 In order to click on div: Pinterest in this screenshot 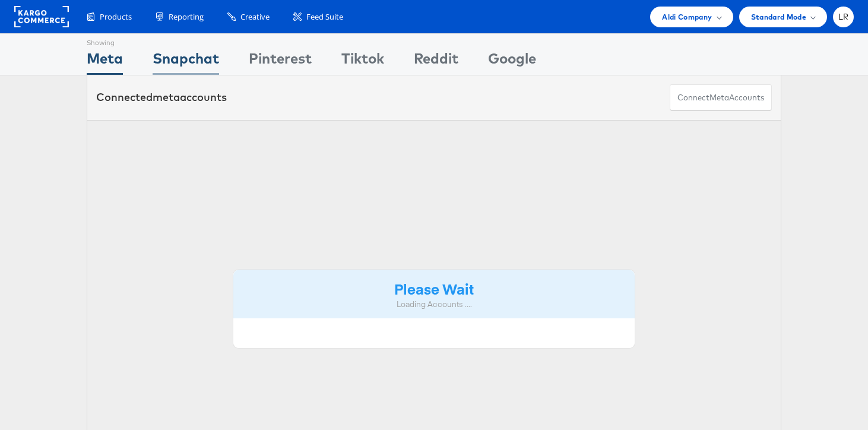, I will do `click(281, 61)`.